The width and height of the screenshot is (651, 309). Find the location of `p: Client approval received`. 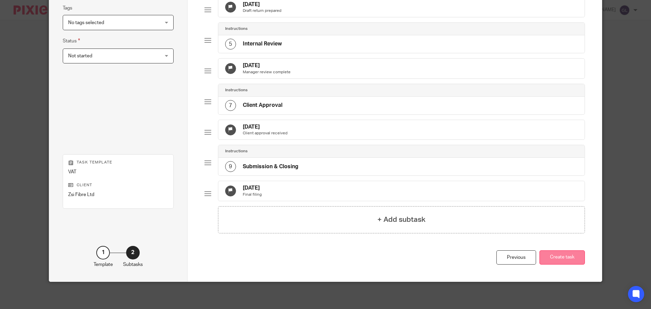

p: Client approval received is located at coordinates (265, 133).